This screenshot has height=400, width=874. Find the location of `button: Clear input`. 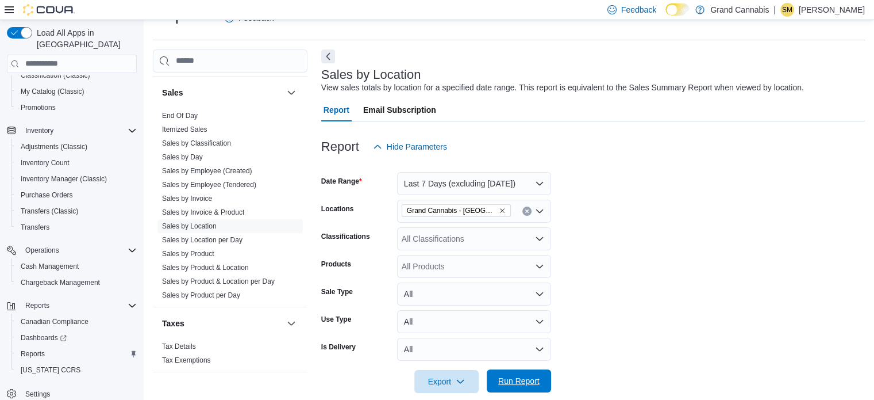

button: Clear input is located at coordinates (527, 211).